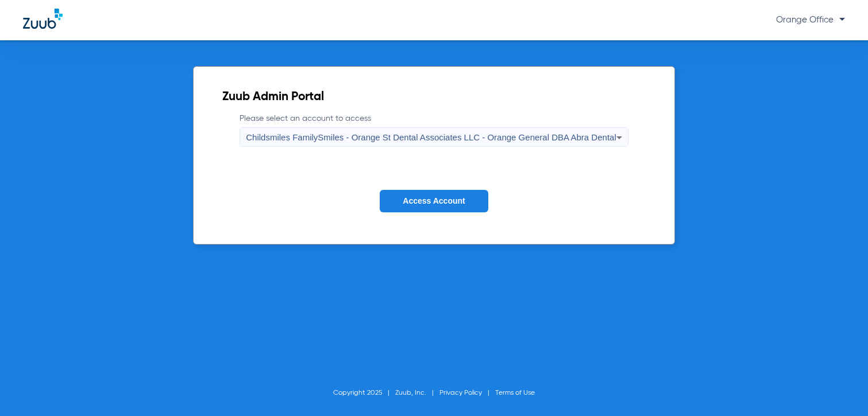  I want to click on span: Childsmiles FamilySmiles - Orange St Dental Associates LLC - Orange General DBA Abra Dental, so click(431, 137).